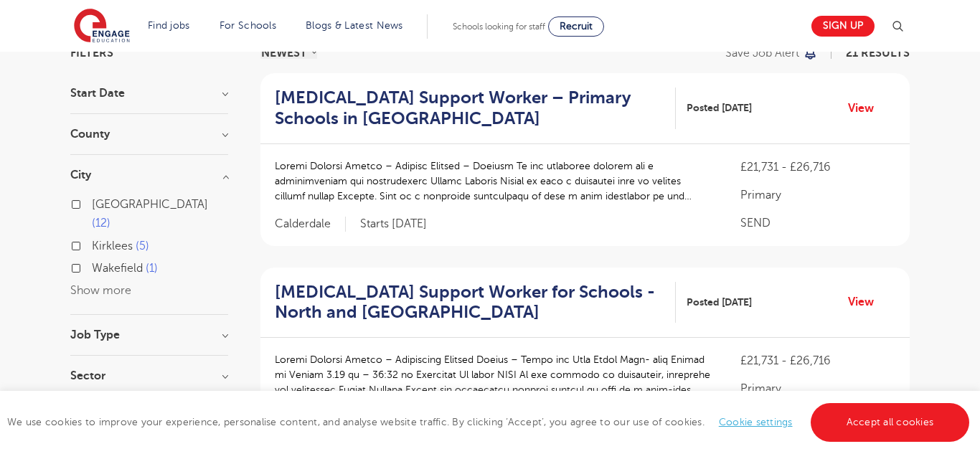 The image size is (980, 454). I want to click on span: Schools looking for staff, so click(498, 26).